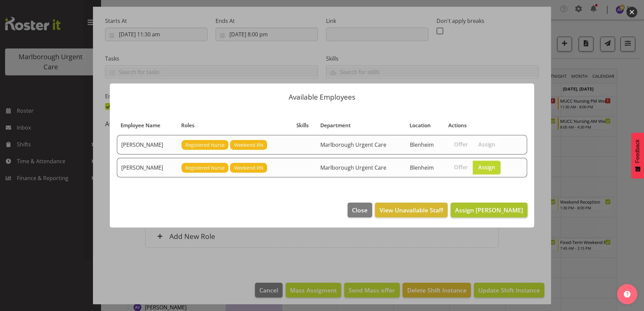 This screenshot has width=644, height=311. I want to click on button: View Unavailable Staff, so click(411, 210).